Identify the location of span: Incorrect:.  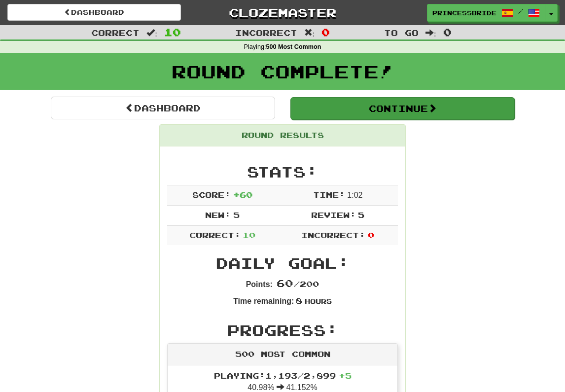
(333, 235).